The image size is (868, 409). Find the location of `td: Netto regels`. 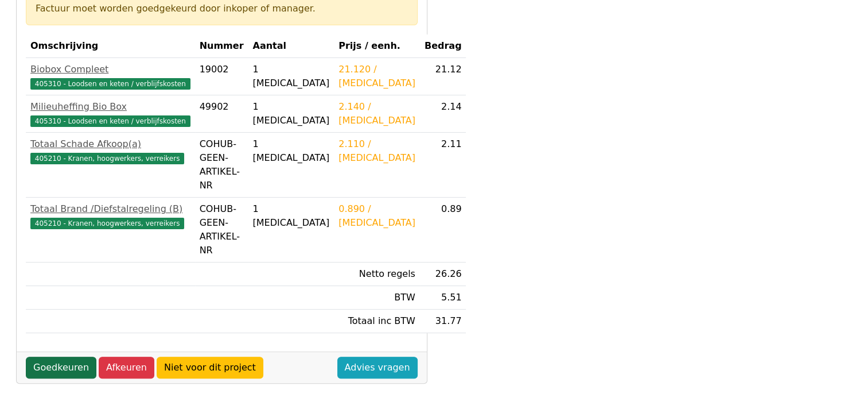

td: Netto regels is located at coordinates (377, 273).